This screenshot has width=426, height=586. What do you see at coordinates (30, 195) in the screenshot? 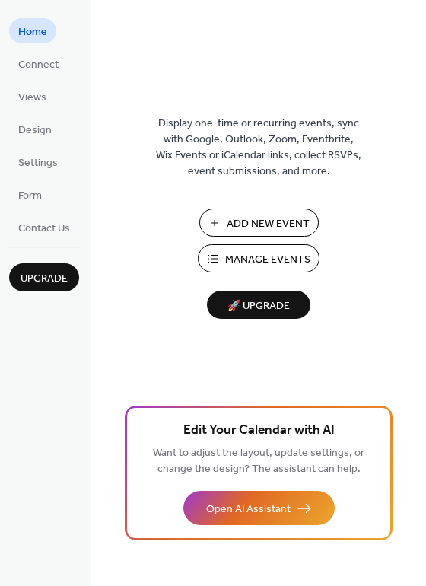
I see `span: Form` at bounding box center [30, 195].